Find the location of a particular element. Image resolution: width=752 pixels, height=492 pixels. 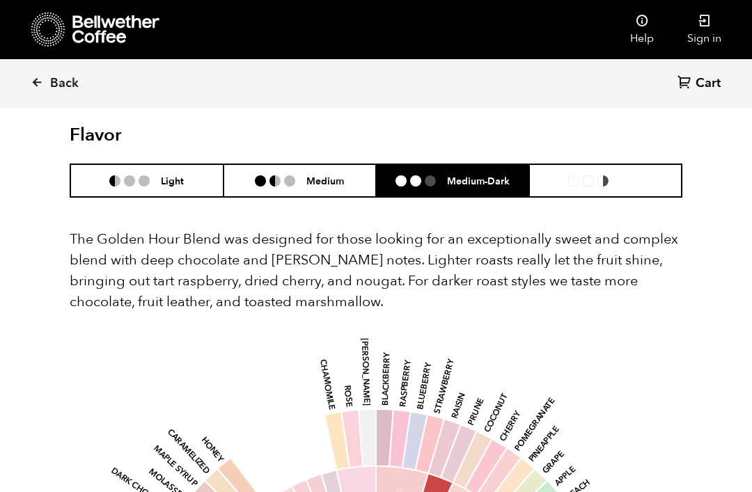

h2: Flavor is located at coordinates (171, 135).